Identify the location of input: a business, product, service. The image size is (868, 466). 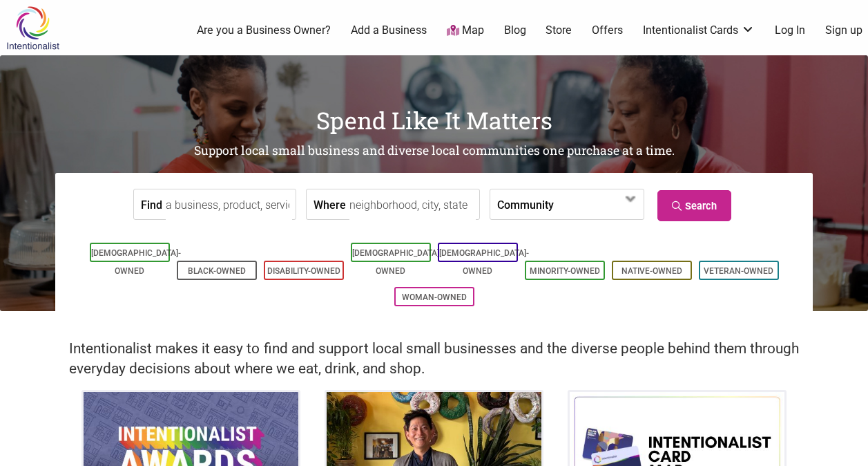
(229, 205).